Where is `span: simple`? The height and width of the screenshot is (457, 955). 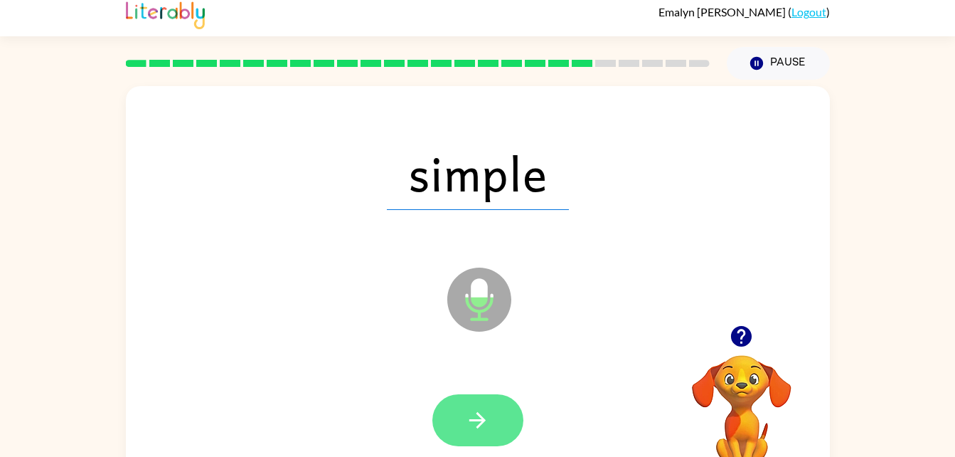 span: simple is located at coordinates (478, 173).